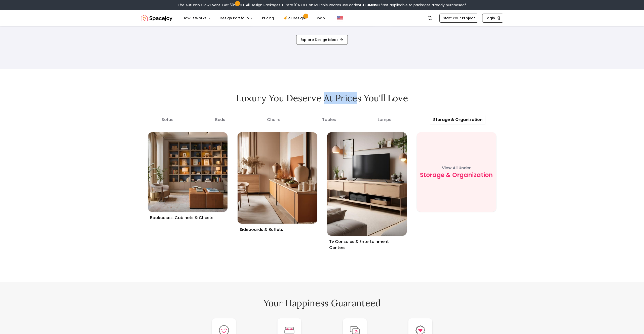 Image resolution: width=644 pixels, height=334 pixels. I want to click on a: Spacejoy, so click(157, 18).